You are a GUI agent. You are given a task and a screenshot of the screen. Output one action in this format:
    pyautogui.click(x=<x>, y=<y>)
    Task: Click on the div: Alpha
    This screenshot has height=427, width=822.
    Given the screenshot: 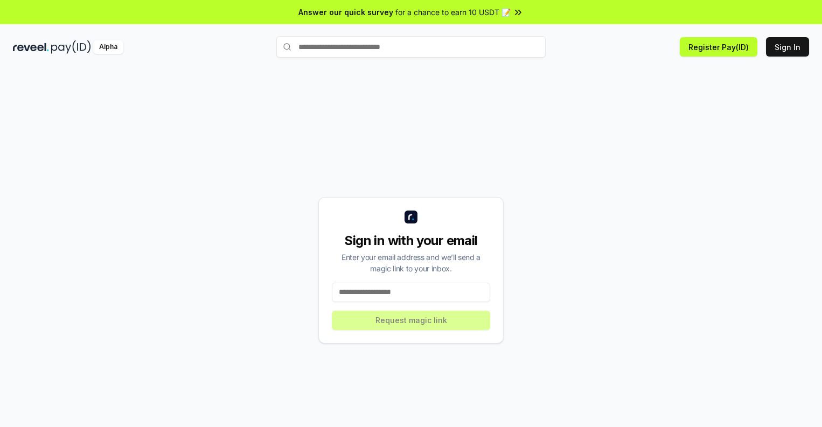 What is the action you would take?
    pyautogui.click(x=108, y=47)
    